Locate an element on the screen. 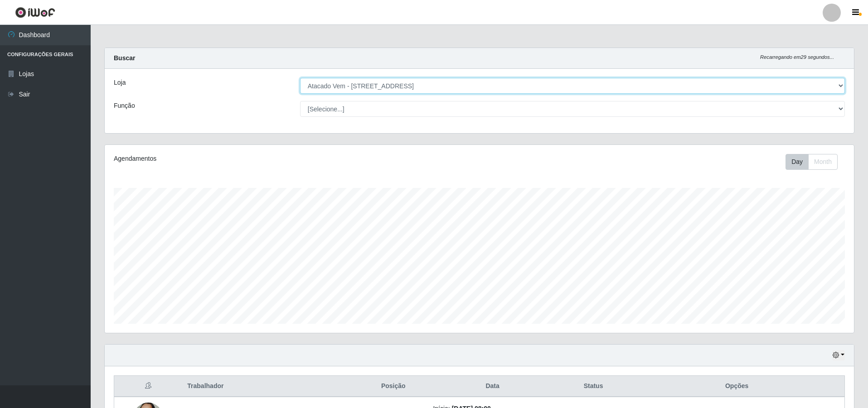 Image resolution: width=868 pixels, height=408 pixels. label: Função is located at coordinates (124, 105).